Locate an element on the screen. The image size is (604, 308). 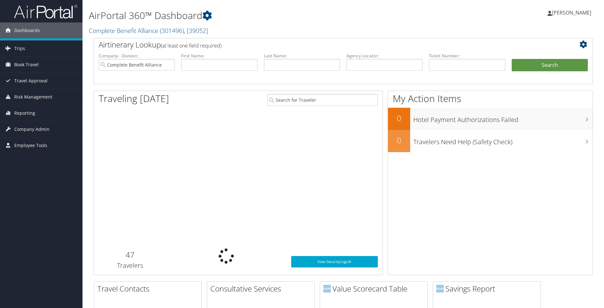
span: Risk Management is located at coordinates (33, 97).